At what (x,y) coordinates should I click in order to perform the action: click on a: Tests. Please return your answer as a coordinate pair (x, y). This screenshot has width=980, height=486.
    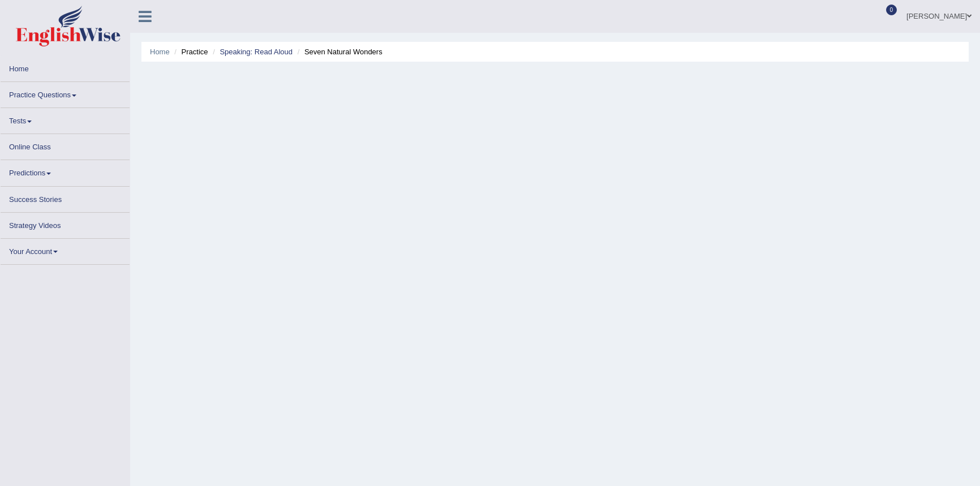
    Looking at the image, I should click on (65, 119).